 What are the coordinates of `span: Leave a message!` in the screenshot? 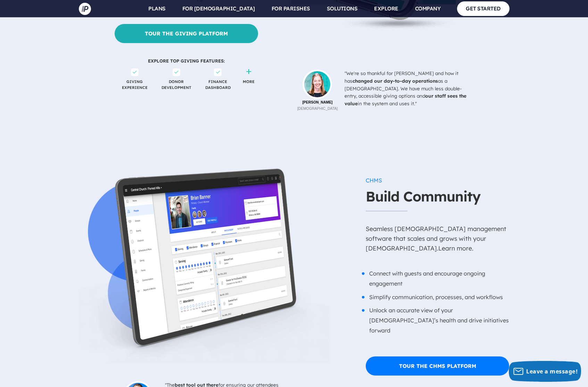 It's located at (552, 371).